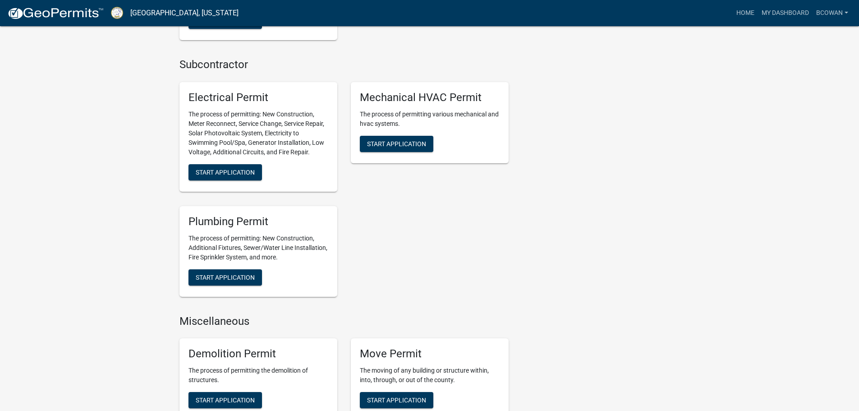 The width and height of the screenshot is (859, 411). I want to click on p: The process of permitting the demolition of structures., so click(258, 375).